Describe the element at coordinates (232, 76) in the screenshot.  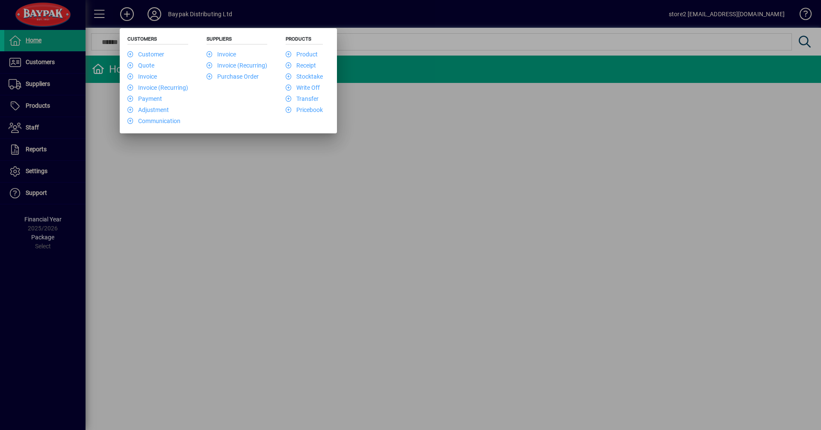
I see `a: Purchase Order` at that location.